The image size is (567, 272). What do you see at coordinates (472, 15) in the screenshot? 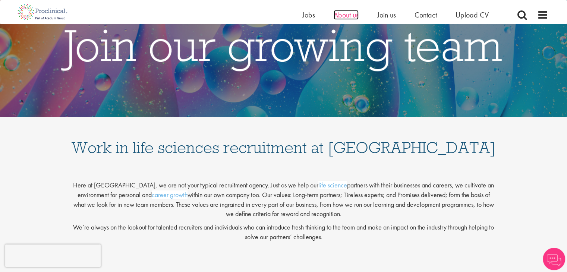
I see `a: Upload CV` at bounding box center [472, 15].